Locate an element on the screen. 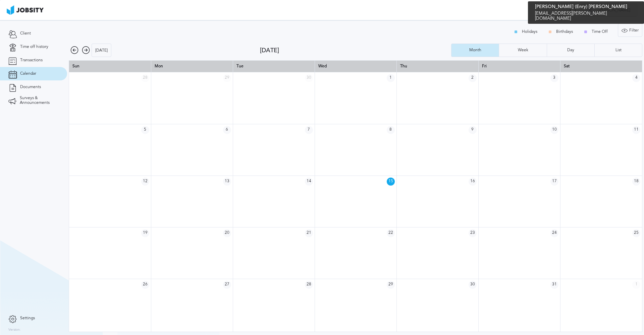  span: 27 is located at coordinates (227, 285).